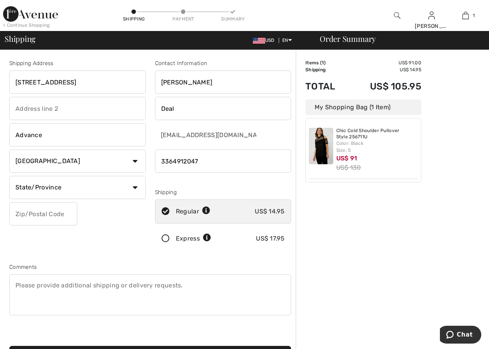  What do you see at coordinates (270, 211) in the screenshot?
I see `div: US$ 14.95` at bounding box center [270, 211].